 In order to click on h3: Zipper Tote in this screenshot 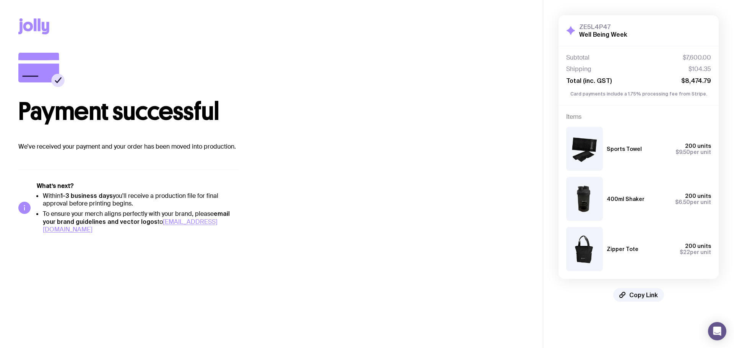, I will do `click(623, 249)`.